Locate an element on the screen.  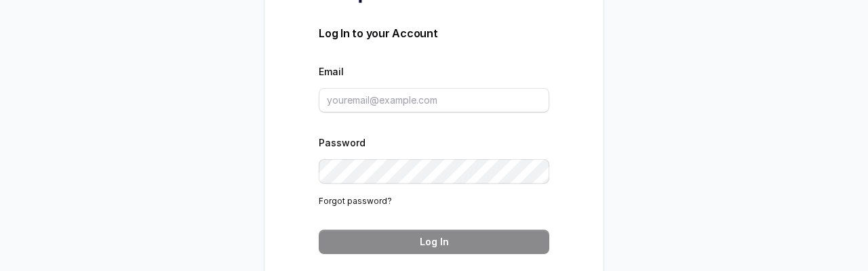
label: Email is located at coordinates (331, 71).